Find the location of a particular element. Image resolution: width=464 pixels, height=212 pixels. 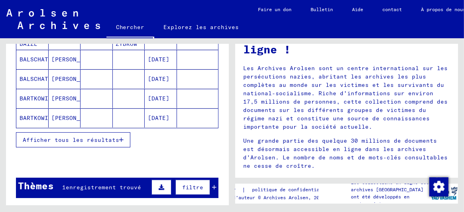

a: politique de confidentialité is located at coordinates (293, 190).